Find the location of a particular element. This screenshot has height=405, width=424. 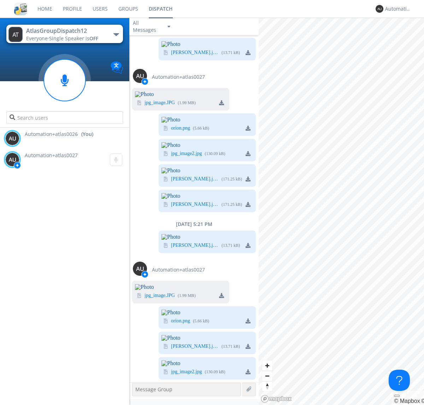

button: Zoom out is located at coordinates (267, 376).